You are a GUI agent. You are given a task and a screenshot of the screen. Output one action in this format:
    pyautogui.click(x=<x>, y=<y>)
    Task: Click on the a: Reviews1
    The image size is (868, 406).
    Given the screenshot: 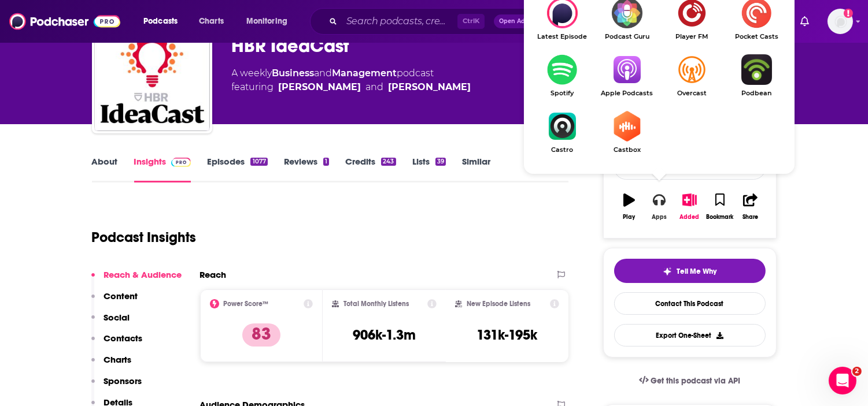 What is the action you would take?
    pyautogui.click(x=306, y=169)
    